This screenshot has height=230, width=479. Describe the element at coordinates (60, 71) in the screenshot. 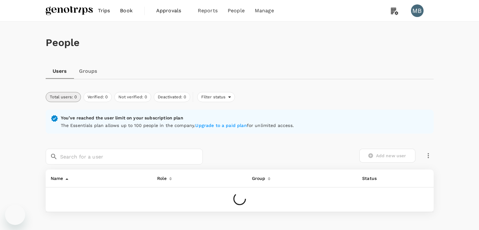

I see `a: Users` at that location.